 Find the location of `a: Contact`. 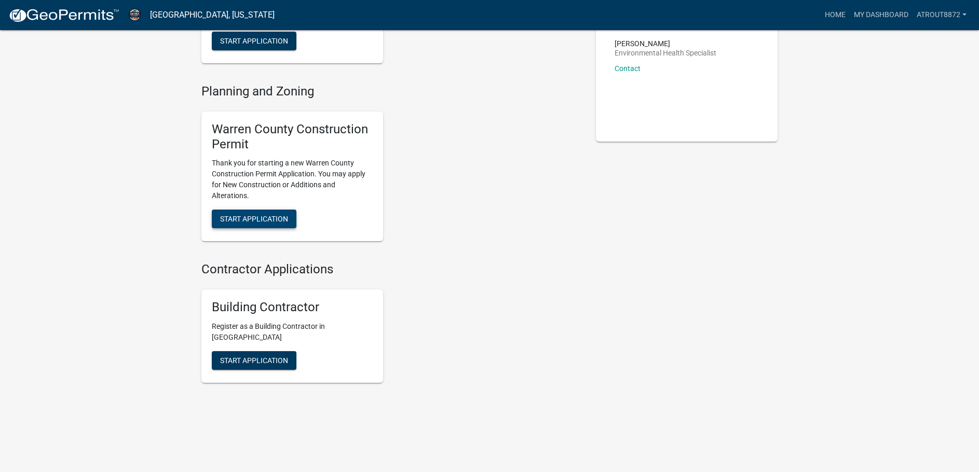

a: Contact is located at coordinates (628, 69).